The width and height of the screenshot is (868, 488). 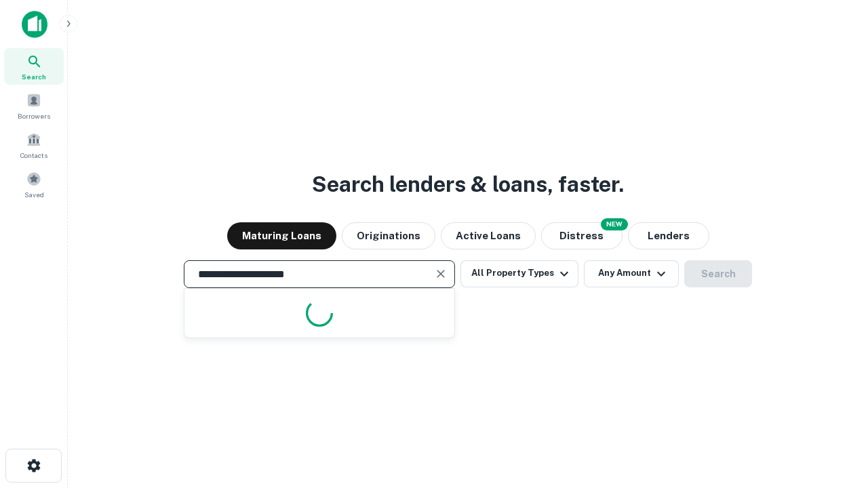 I want to click on div: Chat Widget, so click(x=834, y=412).